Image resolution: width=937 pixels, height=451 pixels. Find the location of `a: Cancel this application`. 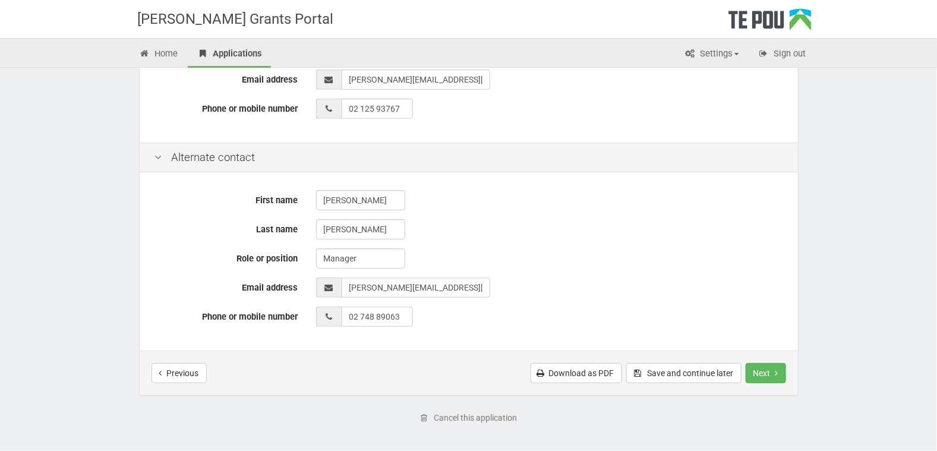

a: Cancel this application is located at coordinates (468, 418).